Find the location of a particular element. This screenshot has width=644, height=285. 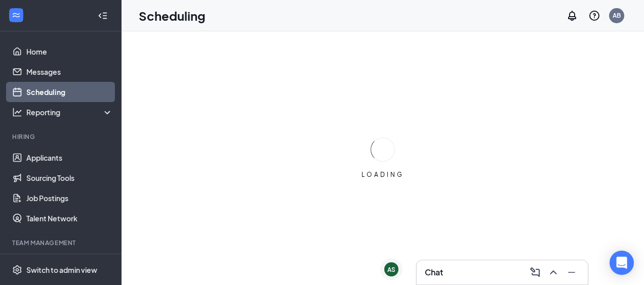

button: ChevronUp is located at coordinates (554, 272).